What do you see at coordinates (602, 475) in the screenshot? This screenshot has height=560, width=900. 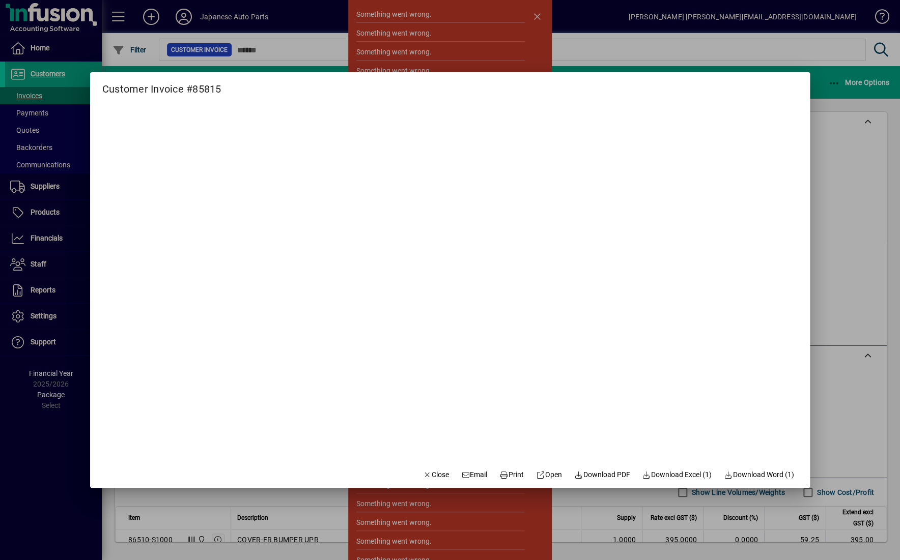 I see `span: Download PDF` at bounding box center [602, 475].